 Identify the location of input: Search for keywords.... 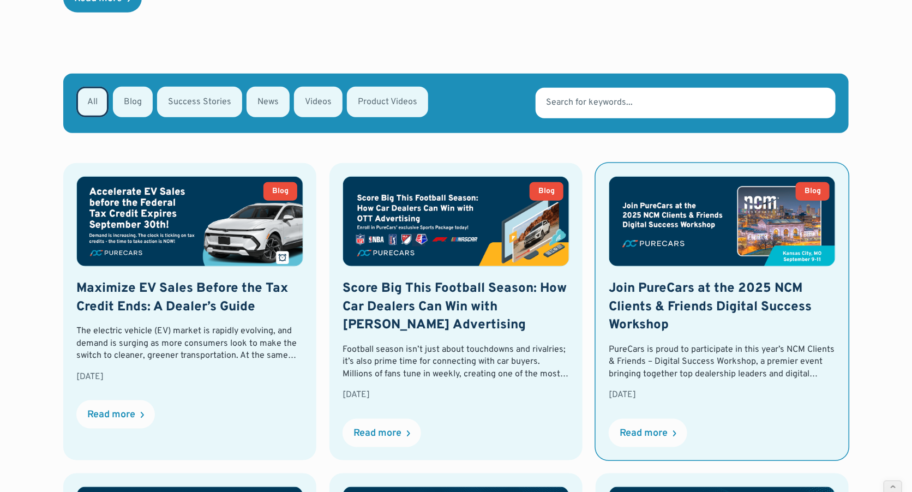
(686, 103).